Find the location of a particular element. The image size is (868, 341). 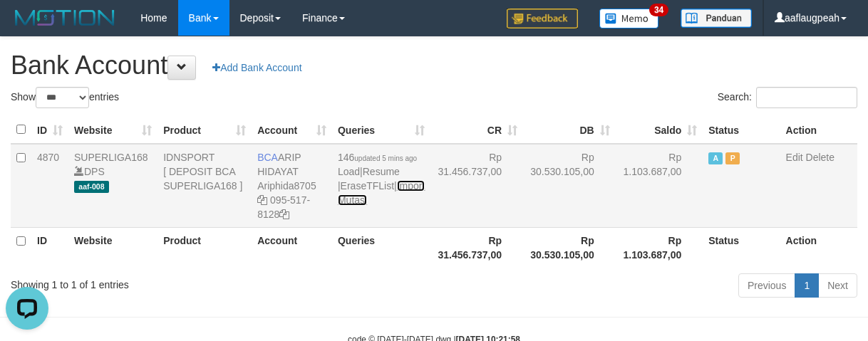

th: DB: activate to sort column ascending is located at coordinates (569, 130).